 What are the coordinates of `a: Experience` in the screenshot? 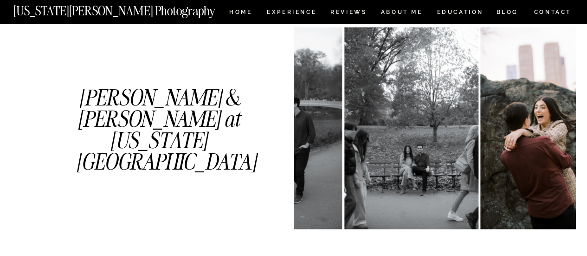 It's located at (291, 13).